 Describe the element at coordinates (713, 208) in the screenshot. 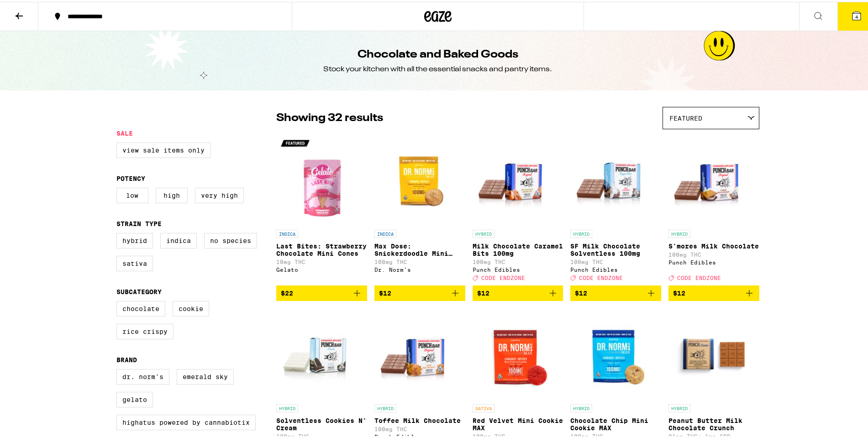

I see `a: Open page for S'mores Milk Chocolate from Punch Edibles` at that location.